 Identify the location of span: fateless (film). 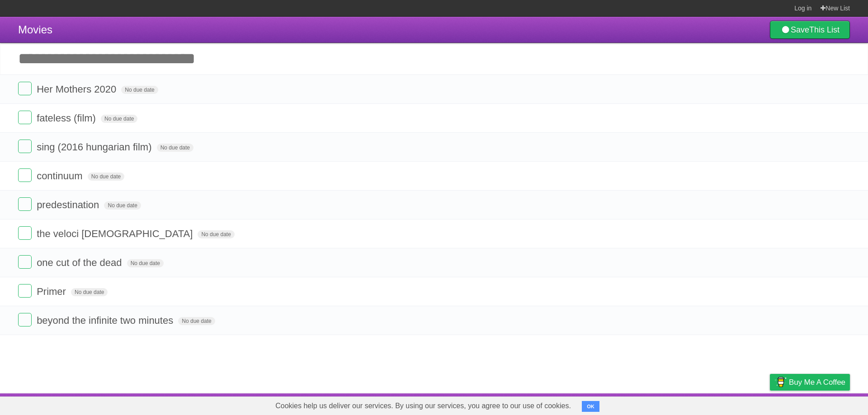
(67, 118).